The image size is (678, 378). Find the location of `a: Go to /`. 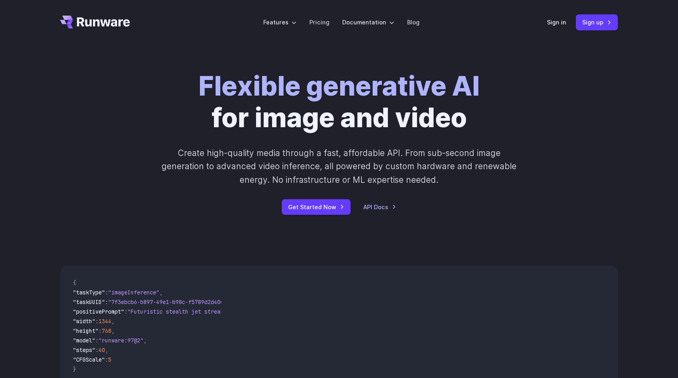

a: Go to / is located at coordinates (95, 22).